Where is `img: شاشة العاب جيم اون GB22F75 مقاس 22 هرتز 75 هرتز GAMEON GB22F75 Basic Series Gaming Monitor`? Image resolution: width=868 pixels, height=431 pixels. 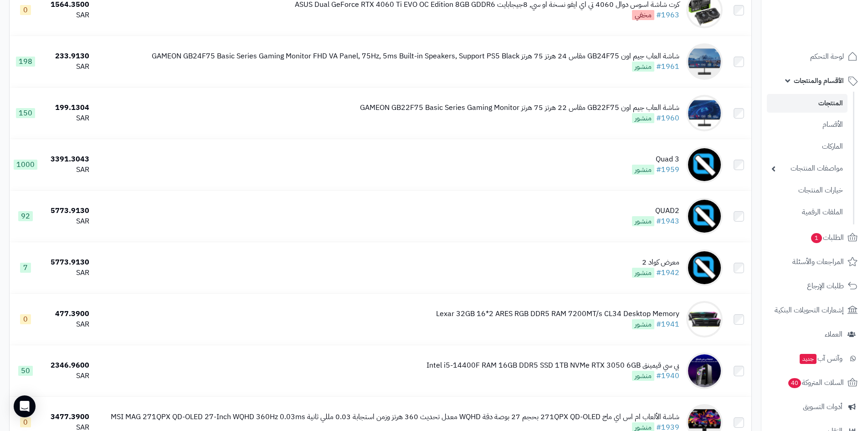 img: شاشة العاب جيم اون GB22F75 مقاس 22 هرتز 75 هرتز GAMEON GB22F75 Basic Series Gaming Monitor is located at coordinates (705, 113).